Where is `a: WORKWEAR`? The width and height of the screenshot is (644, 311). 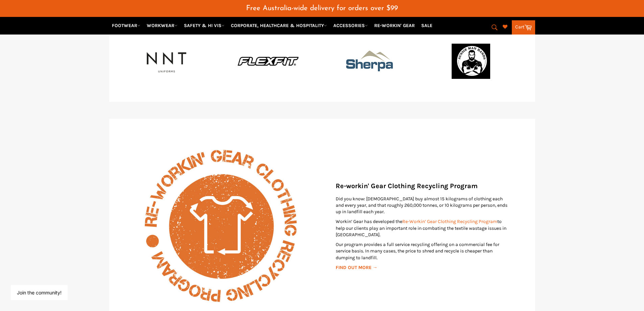 a: WORKWEAR is located at coordinates (162, 25).